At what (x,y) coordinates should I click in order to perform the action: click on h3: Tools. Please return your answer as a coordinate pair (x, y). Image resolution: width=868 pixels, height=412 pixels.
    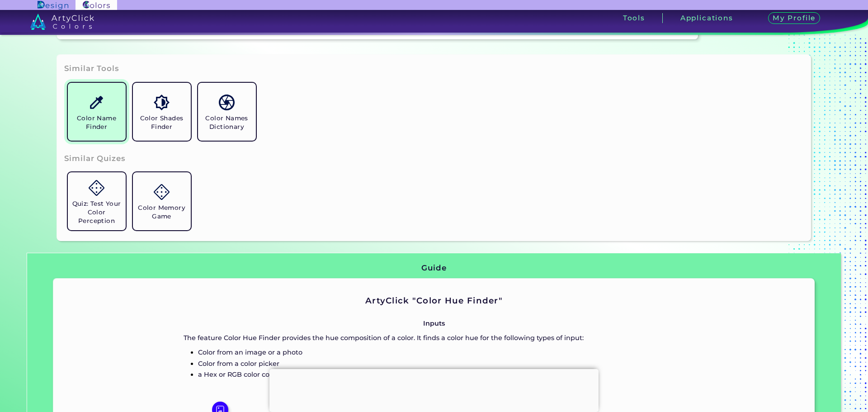
    Looking at the image, I should click on (634, 18).